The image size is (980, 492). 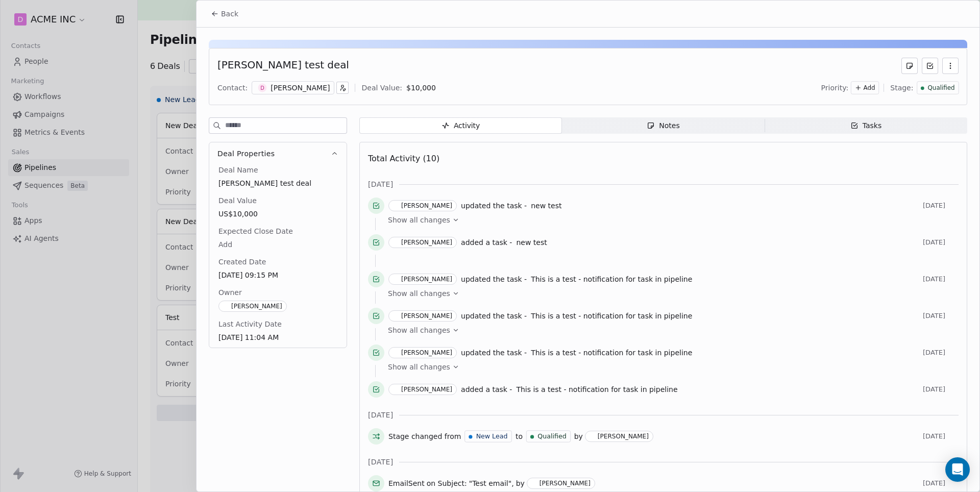 What do you see at coordinates (406, 484) in the screenshot?
I see `span: Email Sent` at bounding box center [406, 484].